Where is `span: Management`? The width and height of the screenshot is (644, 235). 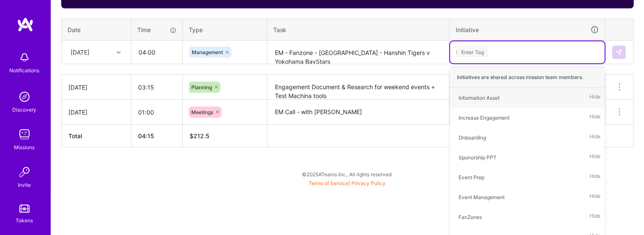 span: Management is located at coordinates (208, 52).